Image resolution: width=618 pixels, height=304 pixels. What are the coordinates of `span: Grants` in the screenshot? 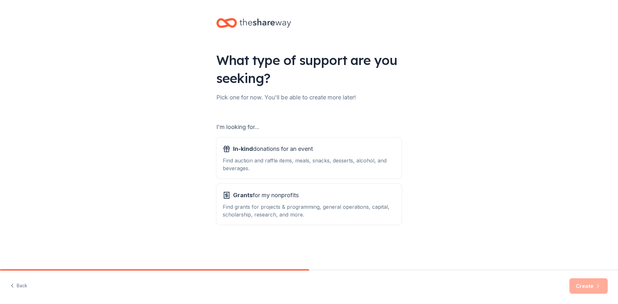 It's located at (243, 195).